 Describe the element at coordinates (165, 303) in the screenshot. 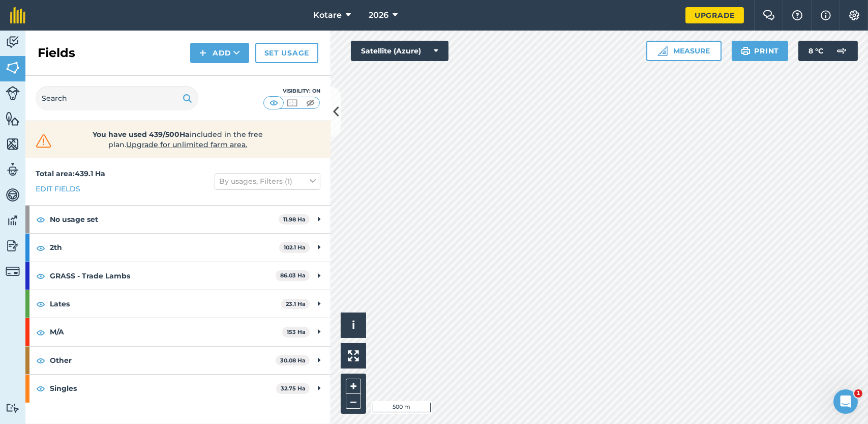

I see `strong: Lates` at that location.